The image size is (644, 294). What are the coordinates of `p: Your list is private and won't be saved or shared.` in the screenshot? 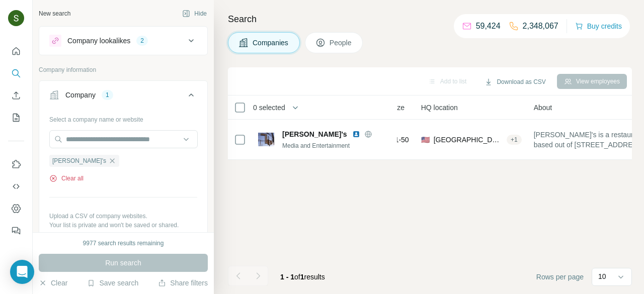 It's located at (123, 225).